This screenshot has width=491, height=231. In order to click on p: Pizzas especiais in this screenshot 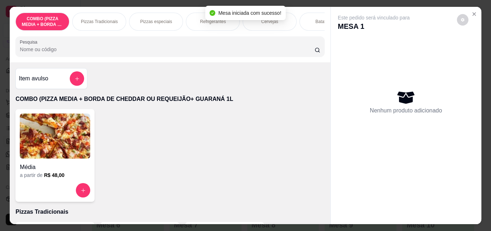, I will do `click(156, 22)`.